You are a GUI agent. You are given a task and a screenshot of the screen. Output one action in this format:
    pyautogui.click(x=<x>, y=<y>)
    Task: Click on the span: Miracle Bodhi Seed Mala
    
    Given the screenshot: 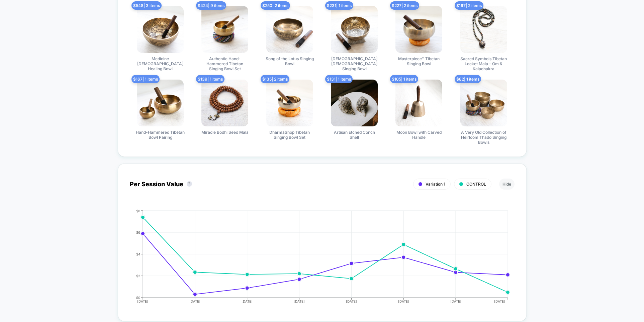 What is the action you would take?
    pyautogui.click(x=225, y=132)
    